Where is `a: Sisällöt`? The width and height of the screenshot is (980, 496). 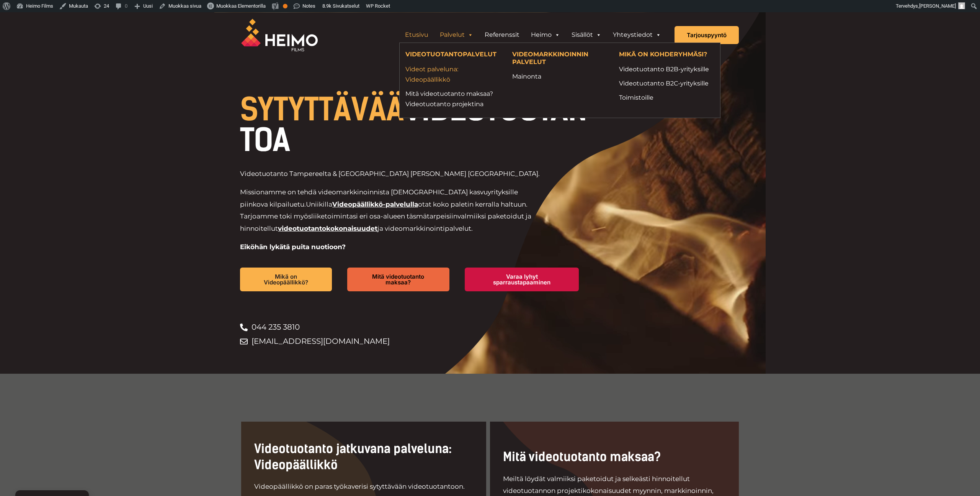 a: Sisällöt is located at coordinates (587, 35).